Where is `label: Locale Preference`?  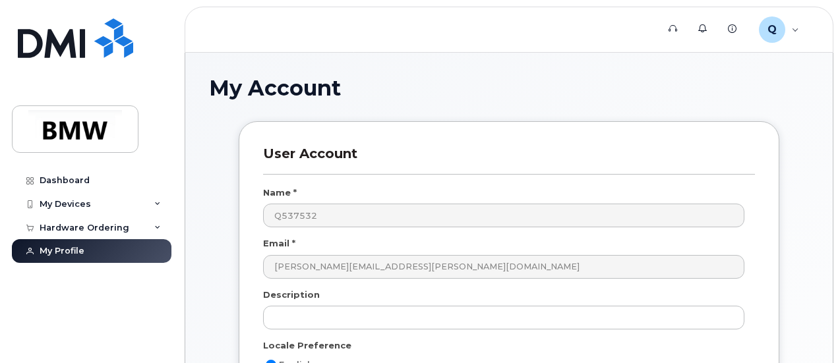 label: Locale Preference is located at coordinates (307, 345).